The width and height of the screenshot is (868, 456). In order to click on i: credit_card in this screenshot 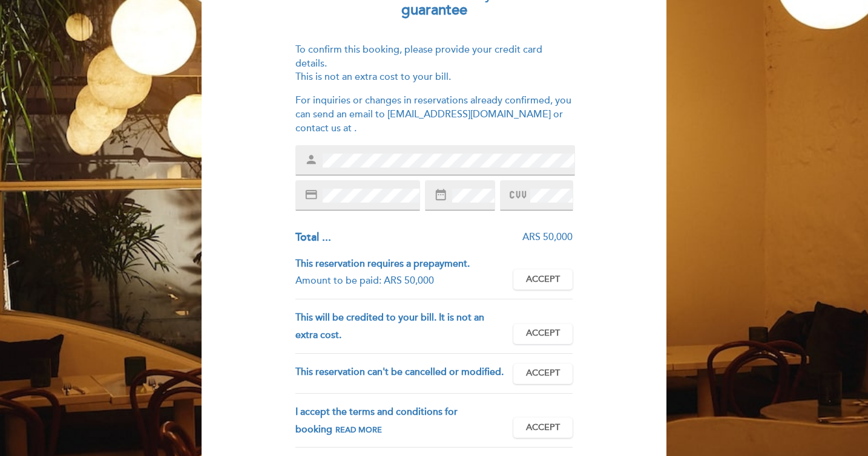, I will do `click(312, 195)`.